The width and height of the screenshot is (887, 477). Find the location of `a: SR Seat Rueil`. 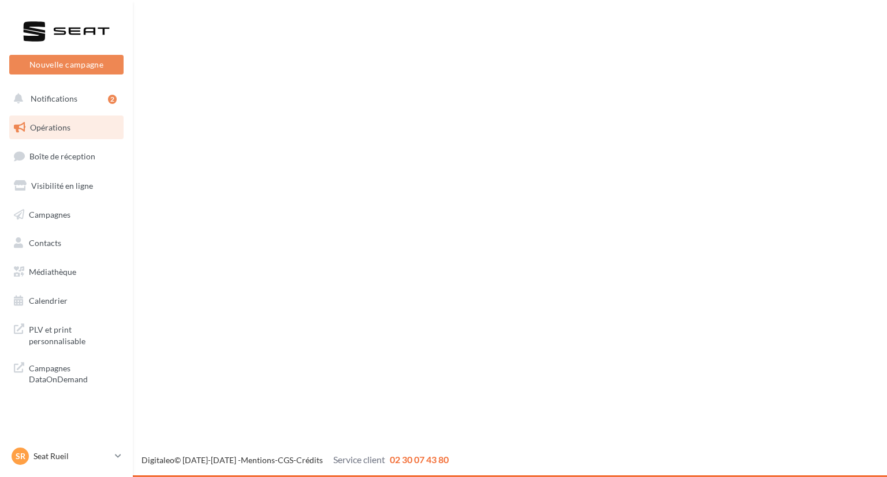

a: SR Seat Rueil is located at coordinates (66, 456).